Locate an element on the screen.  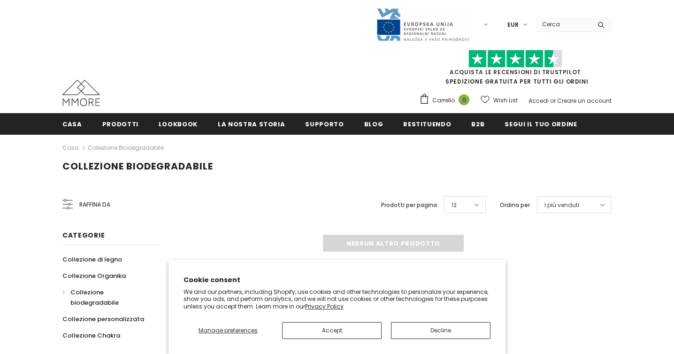
a: Prodotti is located at coordinates (120, 123).